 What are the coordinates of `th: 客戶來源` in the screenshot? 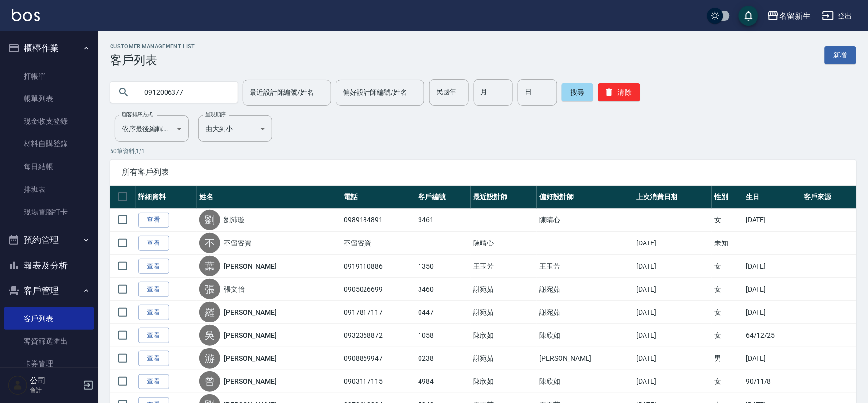 It's located at (828, 197).